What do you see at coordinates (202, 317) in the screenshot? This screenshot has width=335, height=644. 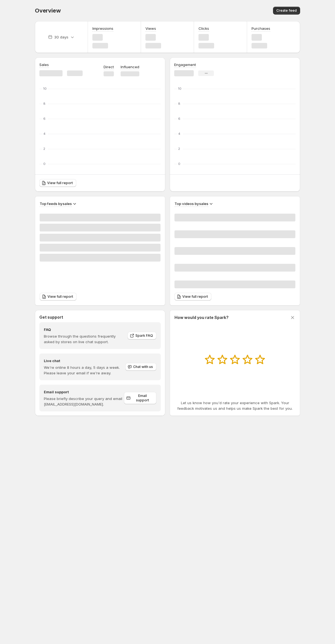 I see `h3: How would you rate Spark?` at bounding box center [202, 317].